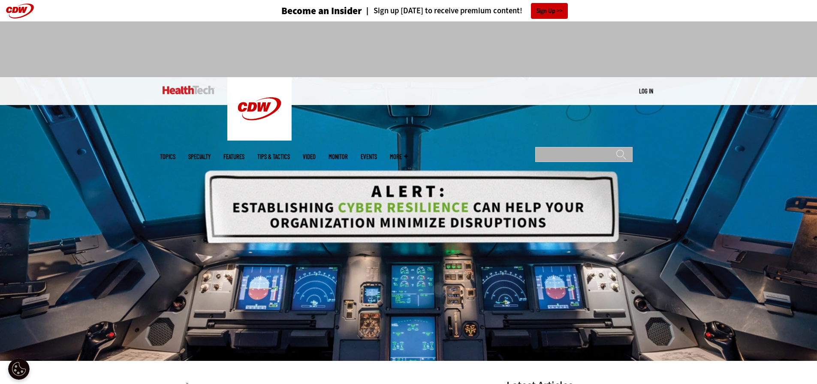 The height and width of the screenshot is (384, 817). I want to click on a: Features, so click(234, 157).